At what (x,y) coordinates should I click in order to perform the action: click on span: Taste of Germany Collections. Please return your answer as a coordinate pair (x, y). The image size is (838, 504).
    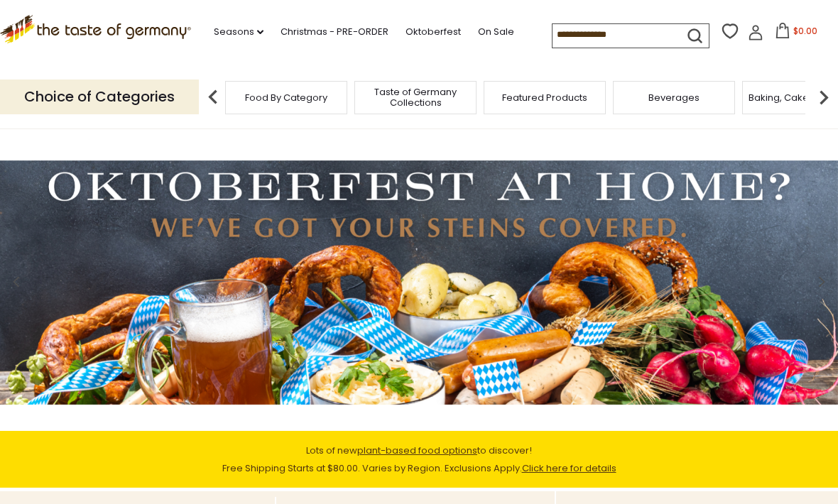
    Looking at the image, I should click on (415, 97).